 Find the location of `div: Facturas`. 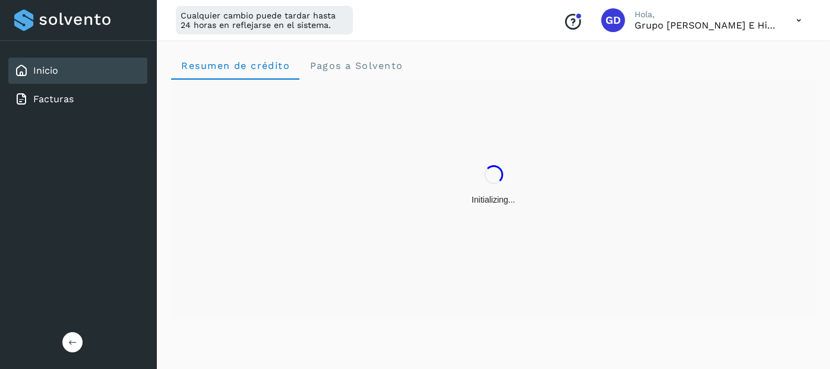

div: Facturas is located at coordinates (78, 99).